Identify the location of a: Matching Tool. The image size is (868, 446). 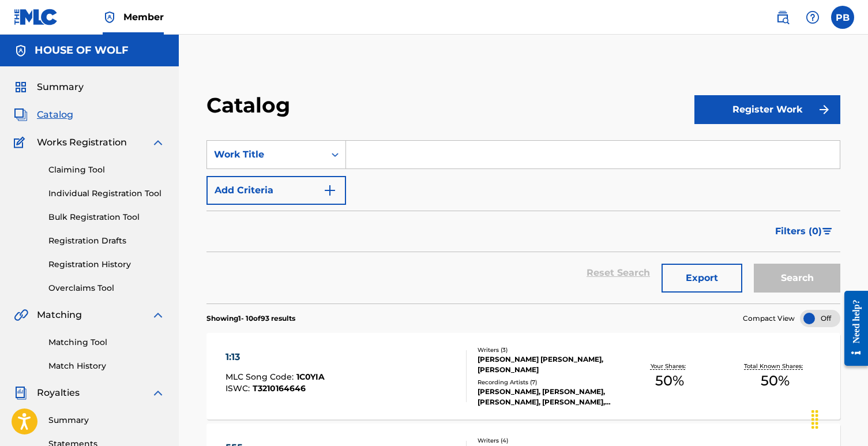
(106, 342).